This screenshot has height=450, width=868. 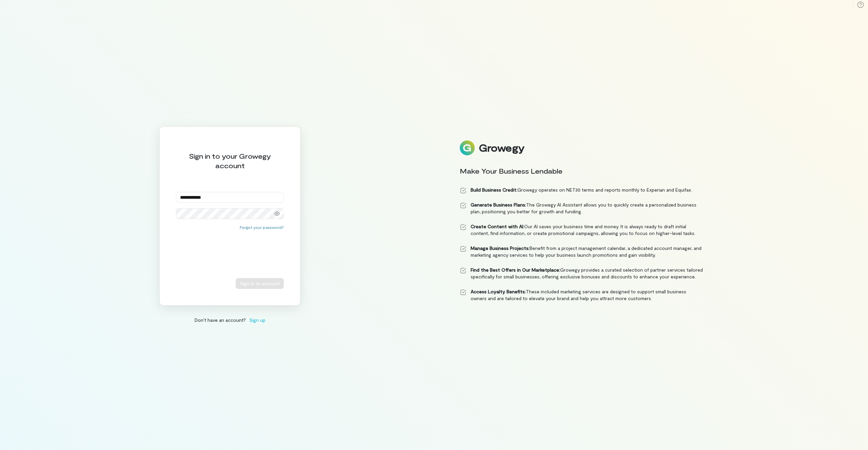 What do you see at coordinates (500, 248) in the screenshot?
I see `strong: Manage Business Projects:` at bounding box center [500, 248].